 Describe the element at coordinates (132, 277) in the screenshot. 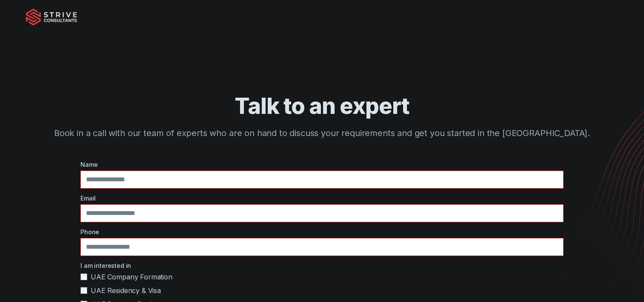

I see `span: UAE Company Formation` at that location.